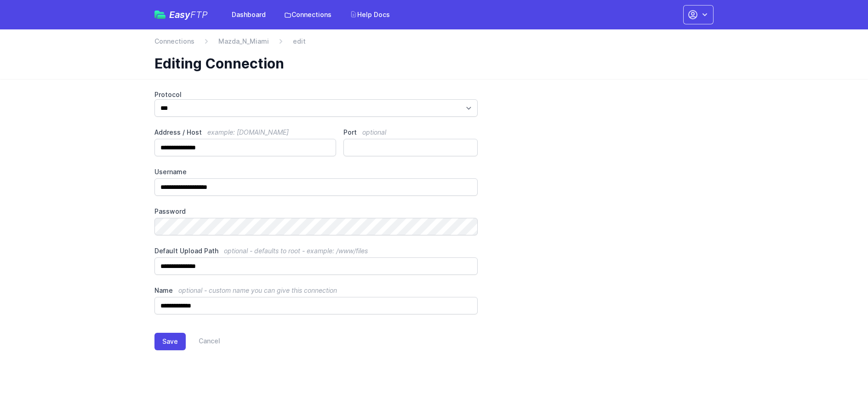 This screenshot has height=393, width=868. I want to click on nav: Breadcrumb, so click(434, 44).